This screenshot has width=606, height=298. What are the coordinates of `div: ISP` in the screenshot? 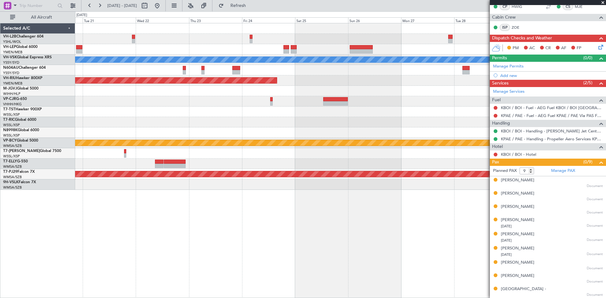 It's located at (505, 27).